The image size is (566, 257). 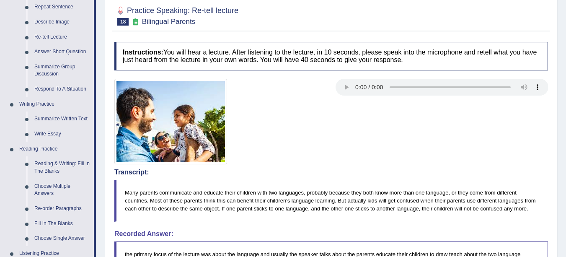 I want to click on span: 18, so click(x=123, y=22).